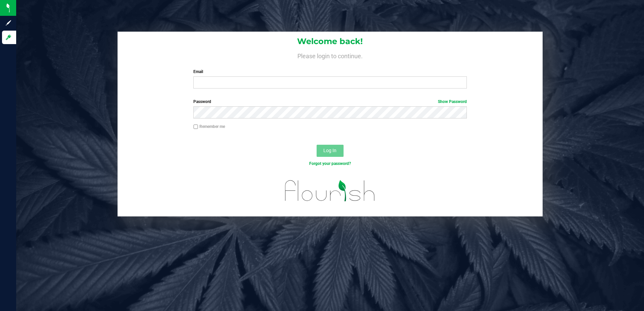 The image size is (644, 311). What do you see at coordinates (209, 127) in the screenshot?
I see `label: Remember me` at bounding box center [209, 127].